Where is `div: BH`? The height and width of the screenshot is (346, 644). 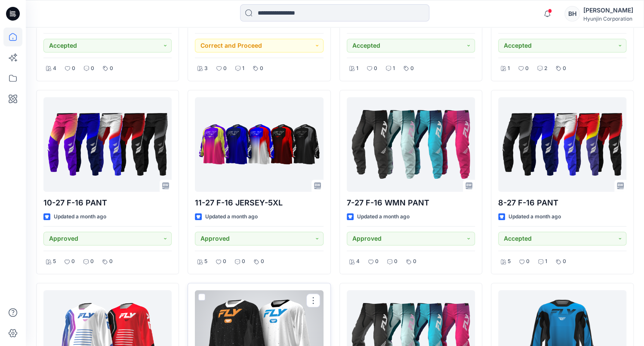
div: BH is located at coordinates (572, 14).